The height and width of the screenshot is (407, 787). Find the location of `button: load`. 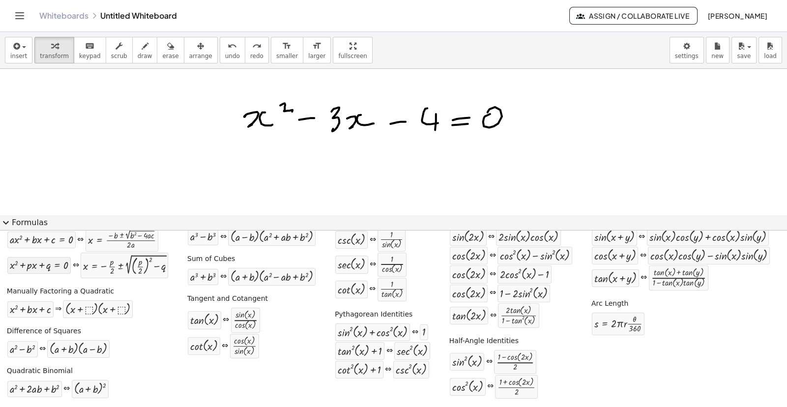

button: load is located at coordinates (770, 50).